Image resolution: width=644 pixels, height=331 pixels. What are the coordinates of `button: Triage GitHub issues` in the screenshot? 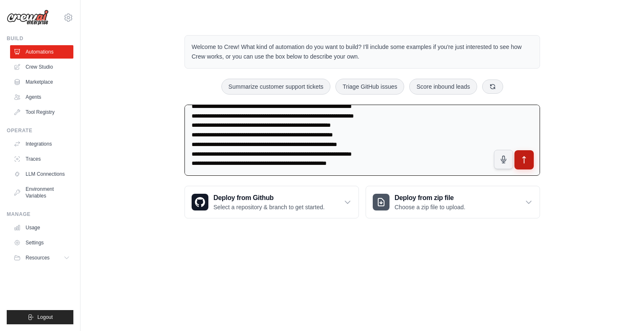 It's located at (369, 87).